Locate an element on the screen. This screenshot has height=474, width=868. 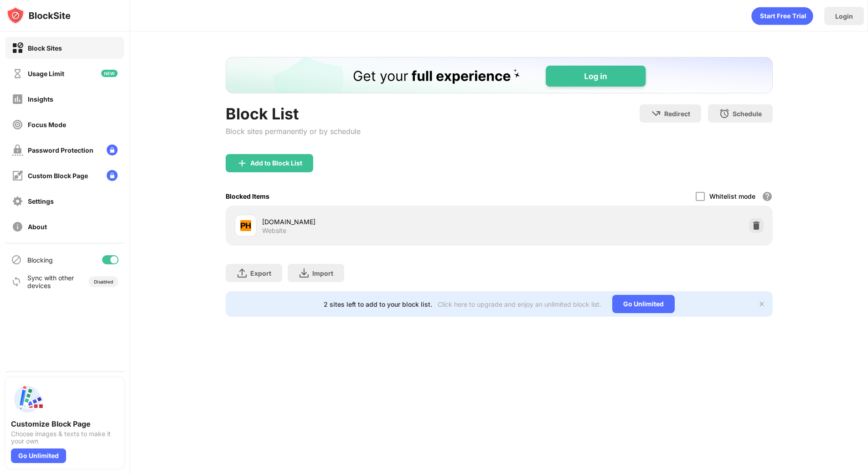
div: Block Sites is located at coordinates (45, 48).